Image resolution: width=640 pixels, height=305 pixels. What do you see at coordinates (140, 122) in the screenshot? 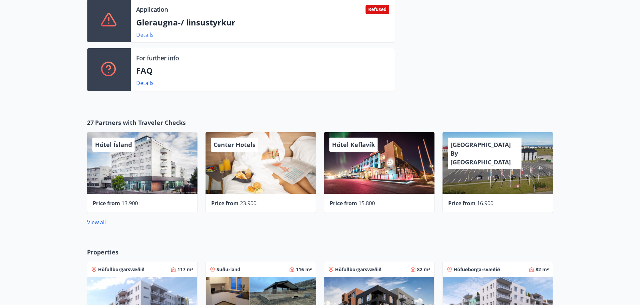
I see `span: Partners with Traveler Checks` at bounding box center [140, 122].